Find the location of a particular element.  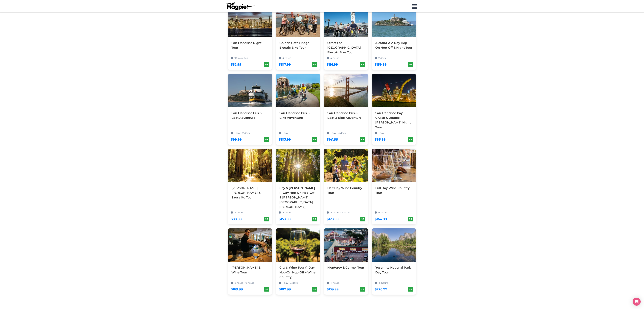

a: Full Day Wine Country Tour 9 hours $164.99 98 is located at coordinates (394, 179).